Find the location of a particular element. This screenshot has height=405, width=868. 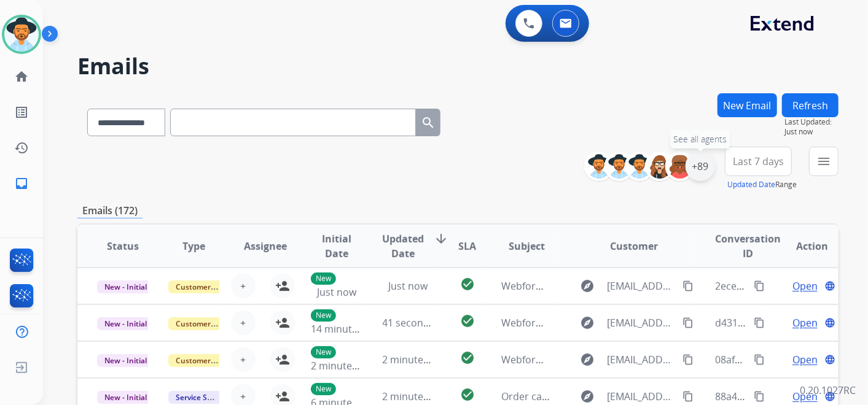

mat-icon: arrow_downward is located at coordinates (442, 239).